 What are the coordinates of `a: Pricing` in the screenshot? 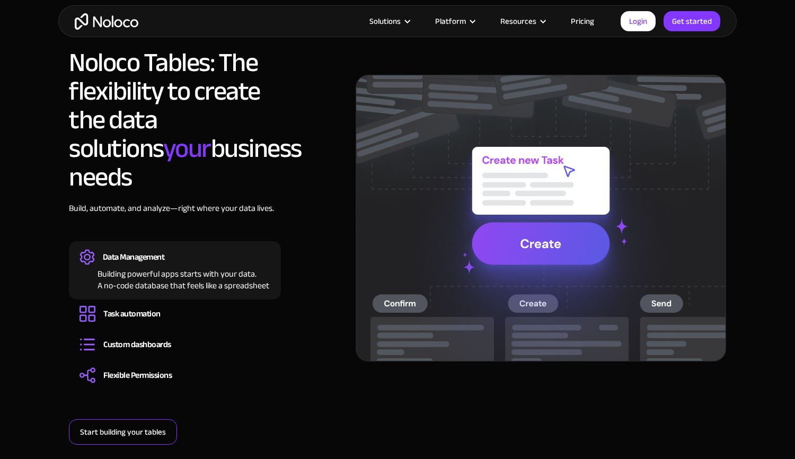 It's located at (583, 21).